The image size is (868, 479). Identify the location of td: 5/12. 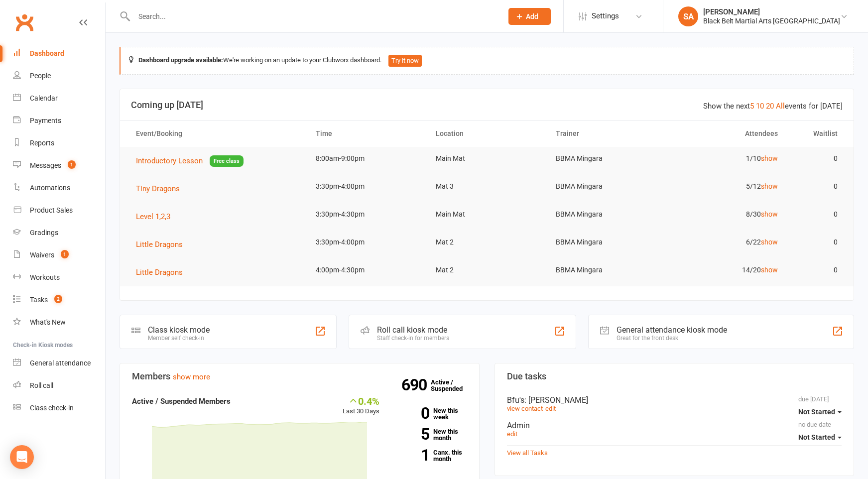
(727, 186).